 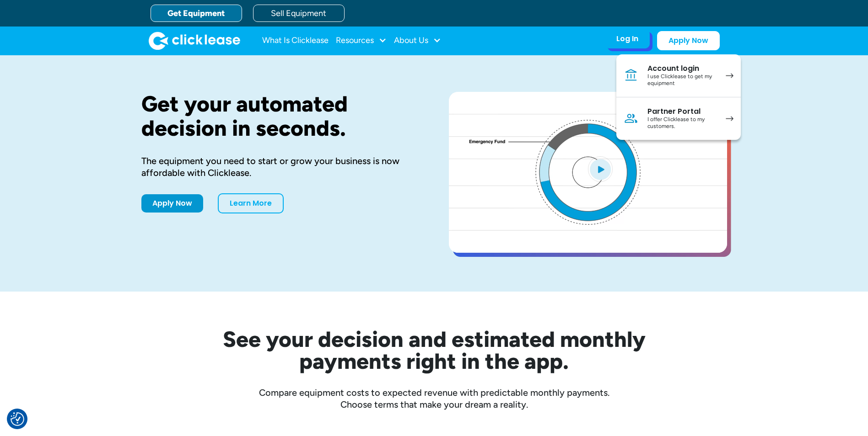 I want to click on a: Get Equipment, so click(x=196, y=13).